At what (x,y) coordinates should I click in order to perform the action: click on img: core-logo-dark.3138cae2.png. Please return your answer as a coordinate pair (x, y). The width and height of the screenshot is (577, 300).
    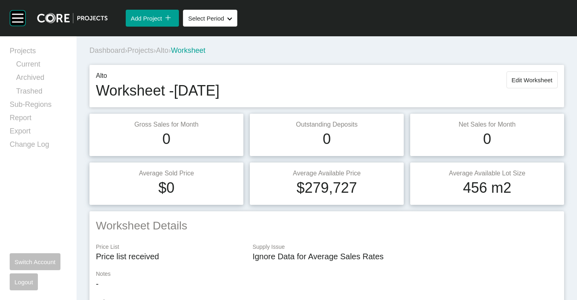
    Looking at the image, I should click on (72, 18).